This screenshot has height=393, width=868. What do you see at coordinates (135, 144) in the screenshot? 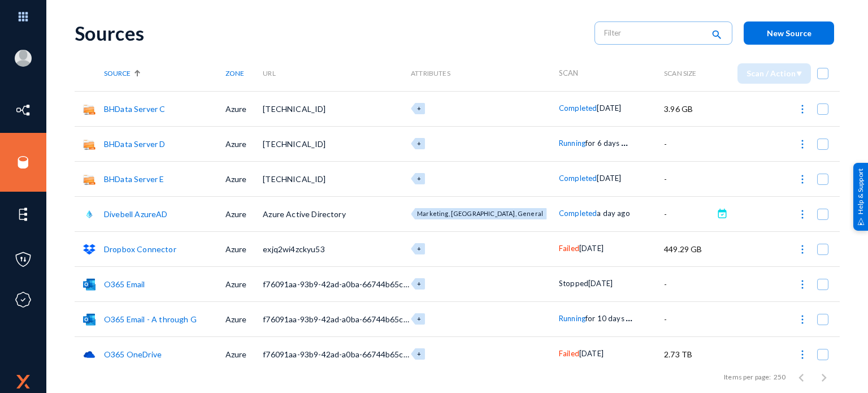
I see `a: BHData Server D` at bounding box center [135, 144].